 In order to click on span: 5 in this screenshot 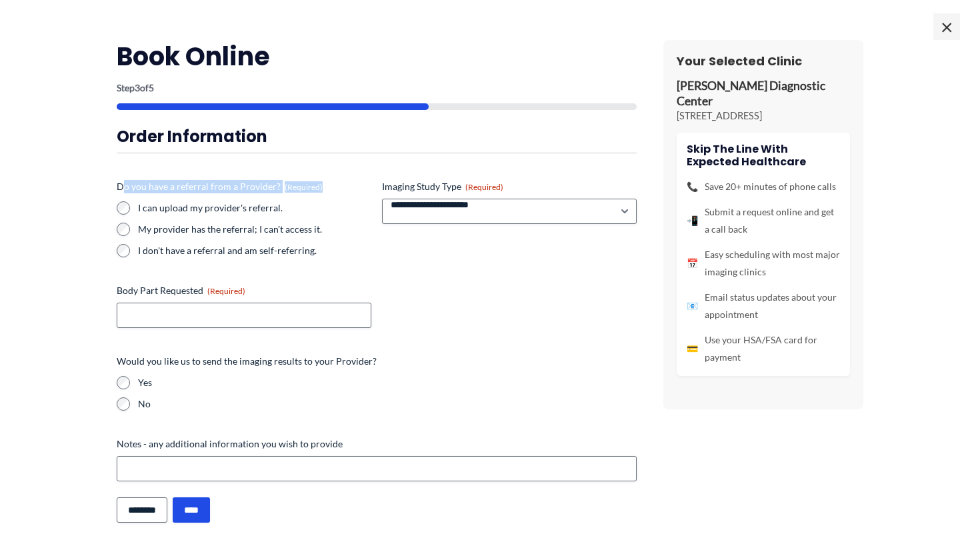, I will do `click(152, 87)`.